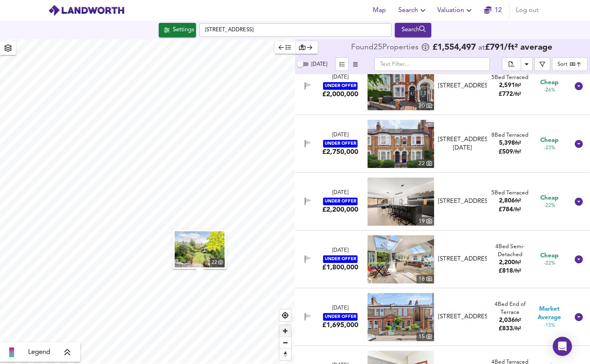 This screenshot has height=364, width=590. What do you see at coordinates (177, 30) in the screenshot?
I see `div: Click to configure Search Settings` at bounding box center [177, 30].